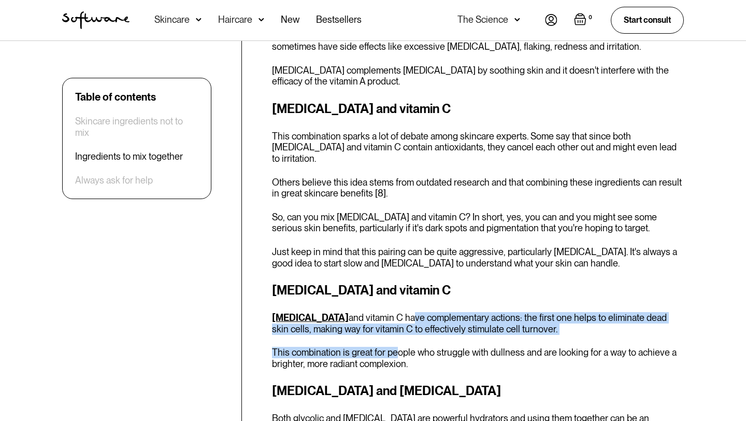 The image size is (746, 421). What do you see at coordinates (478, 188) in the screenshot?
I see `p: Others believe this idea stems from outdated research and that combining these ingredients can re...` at bounding box center [478, 188].